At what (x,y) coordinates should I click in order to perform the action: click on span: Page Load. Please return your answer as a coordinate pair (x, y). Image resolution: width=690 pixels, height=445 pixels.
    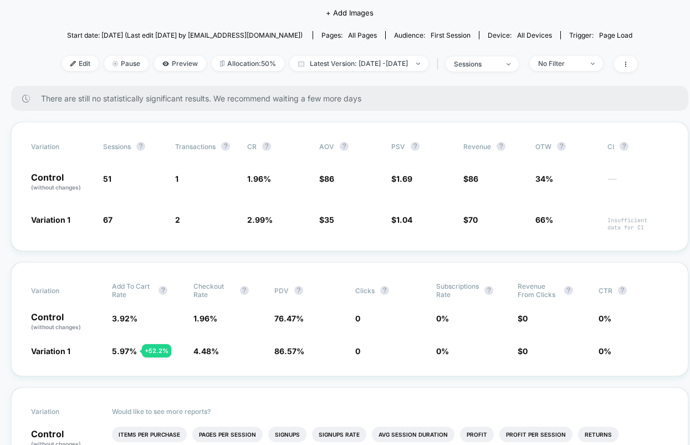
    Looking at the image, I should click on (616, 35).